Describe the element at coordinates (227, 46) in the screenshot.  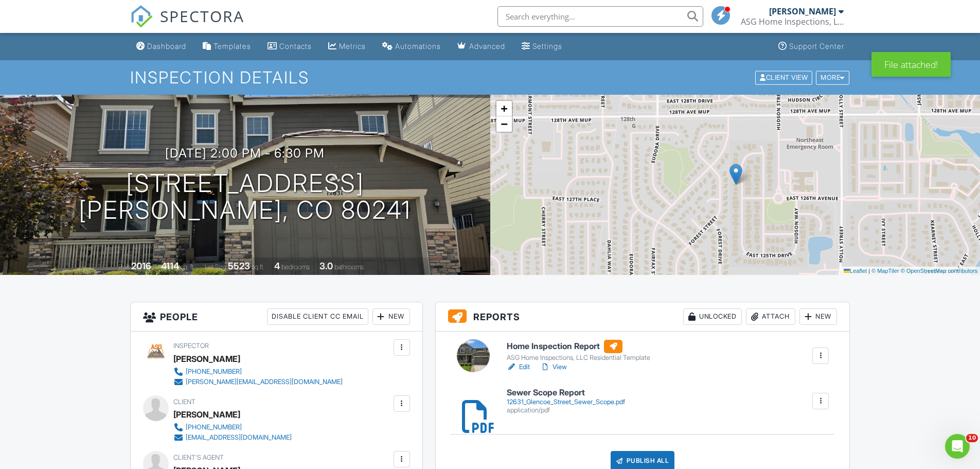
I see `a: Templates` at that location.